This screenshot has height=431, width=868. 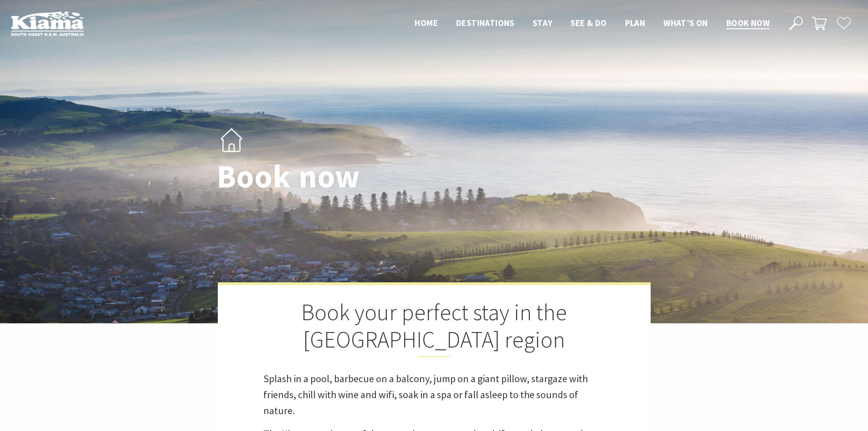 What do you see at coordinates (47, 23) in the screenshot?
I see `img: Kiama Logo` at bounding box center [47, 23].